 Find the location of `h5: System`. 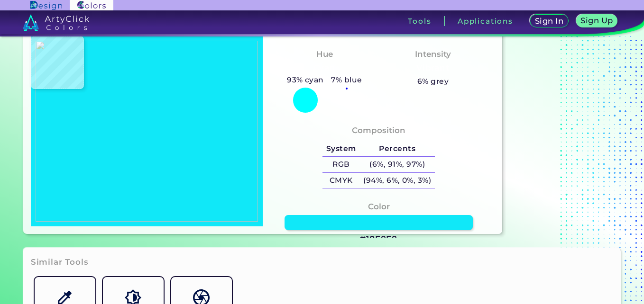

h5: System is located at coordinates (341, 149).